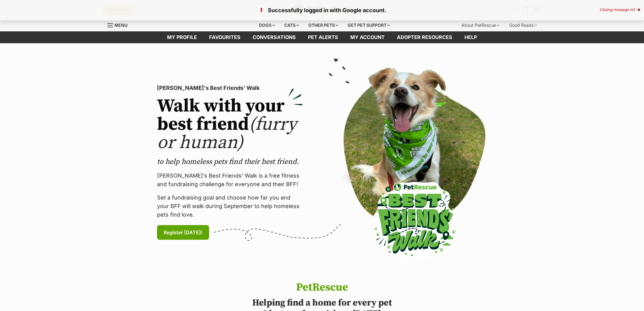 The height and width of the screenshot is (311, 644). Describe the element at coordinates (369, 25) in the screenshot. I see `div: Get pet support` at that location.